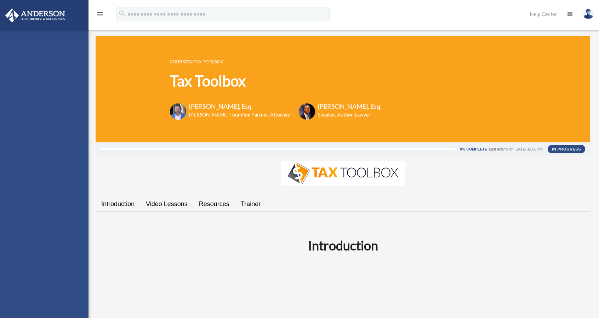 This screenshot has width=599, height=318. I want to click on a: Introduction, so click(118, 204).